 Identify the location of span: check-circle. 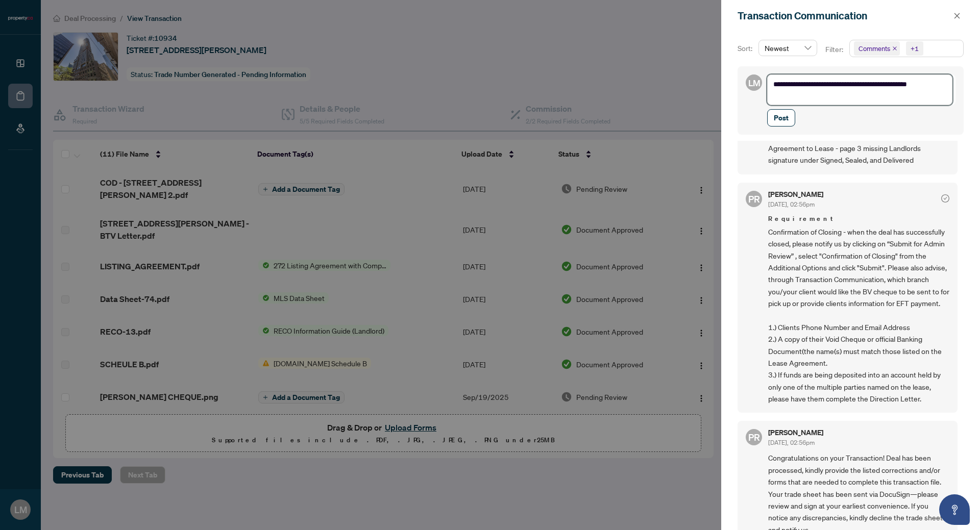
(945, 199).